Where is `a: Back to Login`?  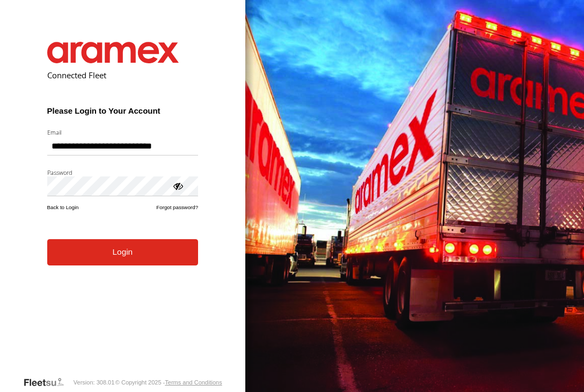 a: Back to Login is located at coordinates (63, 207).